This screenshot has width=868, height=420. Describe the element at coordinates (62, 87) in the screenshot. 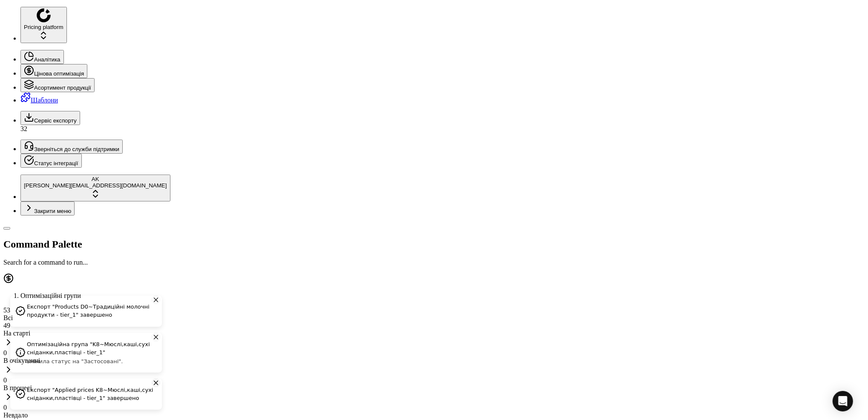

I see `span: Асортимент продукції` at that location.